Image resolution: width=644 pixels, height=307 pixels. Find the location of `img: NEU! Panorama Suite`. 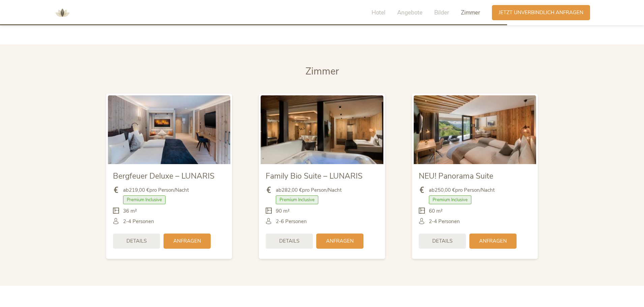

img: NEU! Panorama Suite is located at coordinates (475, 130).